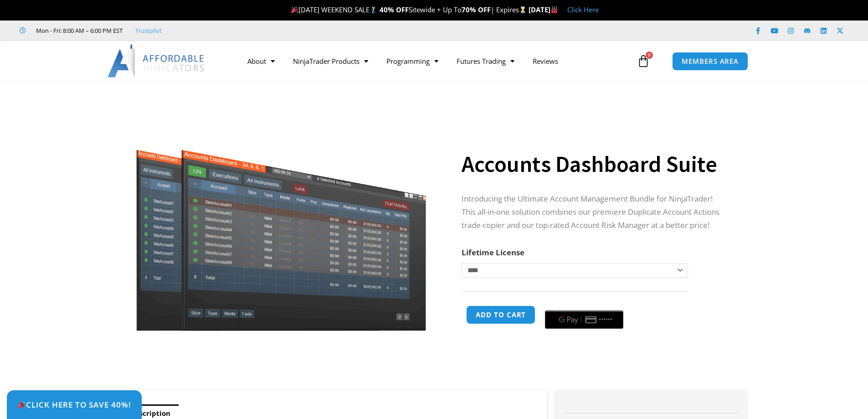  I want to click on nav: Menu, so click(436, 61).